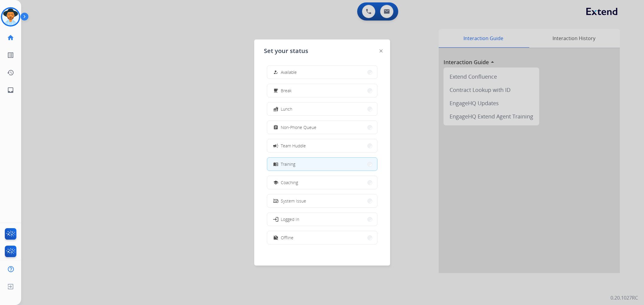 This screenshot has width=644, height=305. I want to click on button: Logged In, so click(322, 219).